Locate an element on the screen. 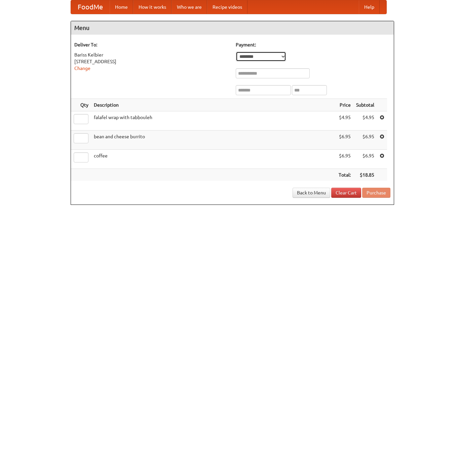  a: How it works is located at coordinates (153, 7).